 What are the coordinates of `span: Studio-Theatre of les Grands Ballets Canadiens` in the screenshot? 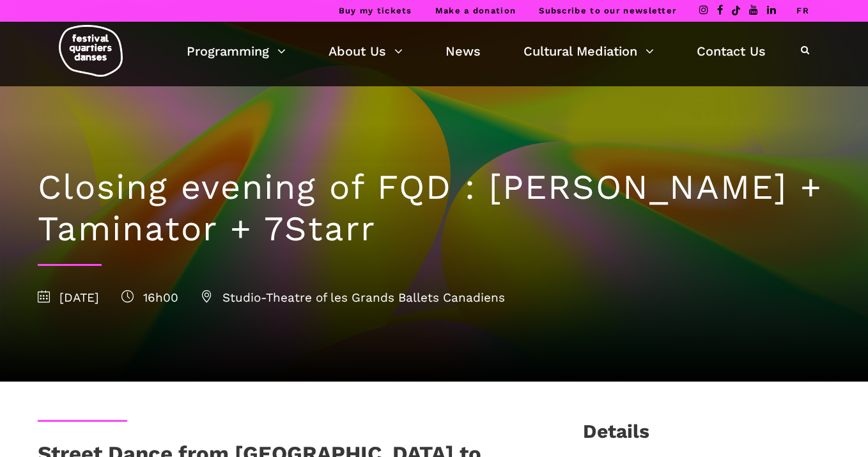 It's located at (353, 297).